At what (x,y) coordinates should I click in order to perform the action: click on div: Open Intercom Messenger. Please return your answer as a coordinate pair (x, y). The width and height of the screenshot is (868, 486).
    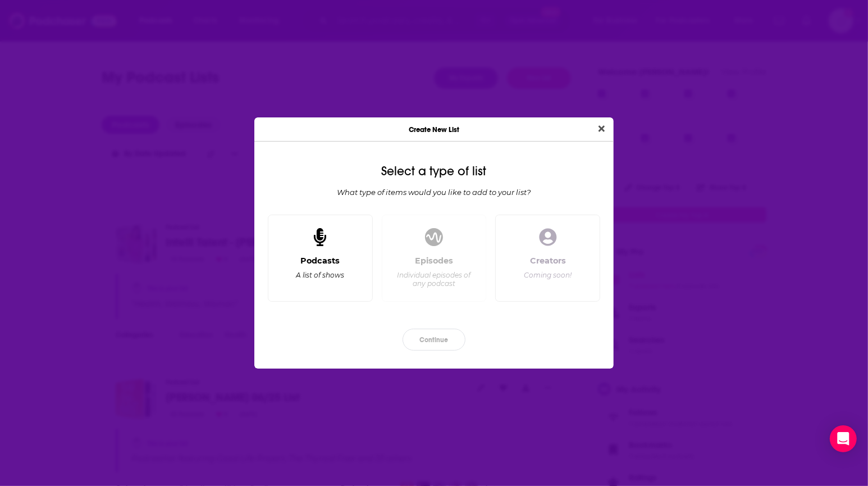
    Looking at the image, I should click on (843, 438).